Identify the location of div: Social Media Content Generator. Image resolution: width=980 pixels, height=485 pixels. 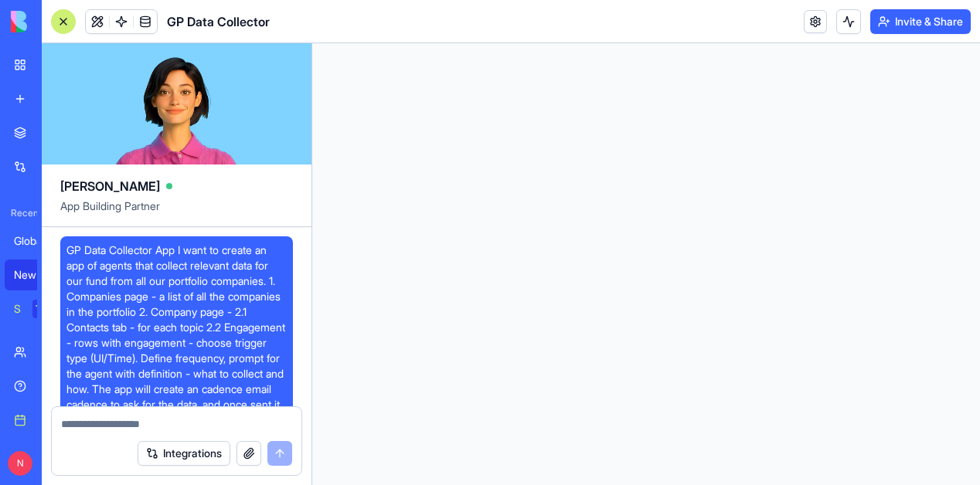
(18, 309).